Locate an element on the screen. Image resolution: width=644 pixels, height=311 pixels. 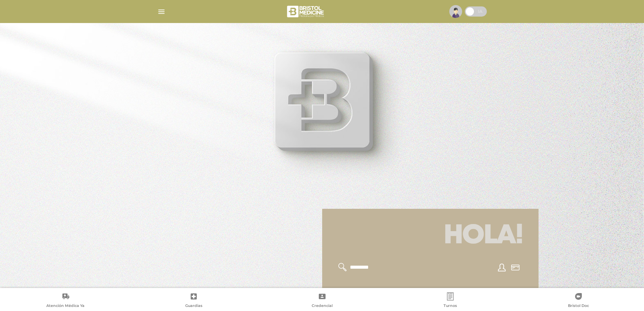
span: Turnos is located at coordinates (450, 306).